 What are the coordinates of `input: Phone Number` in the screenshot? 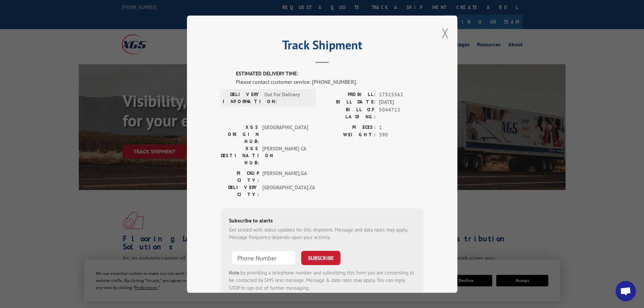 It's located at (264, 258).